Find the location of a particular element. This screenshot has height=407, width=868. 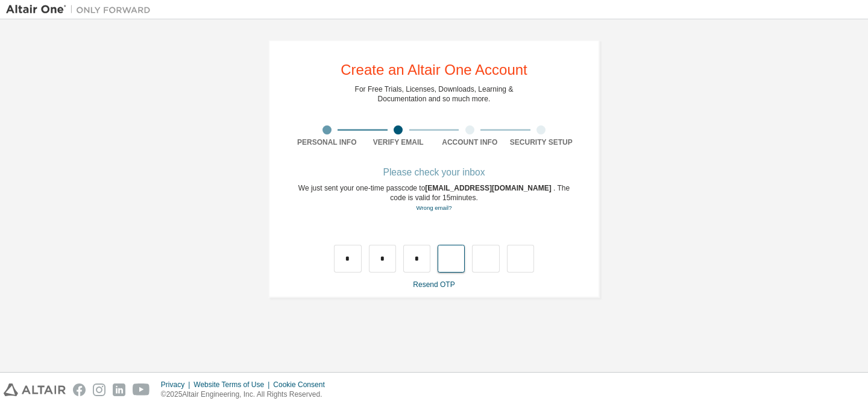

div: Please check your inbox is located at coordinates (434, 173).